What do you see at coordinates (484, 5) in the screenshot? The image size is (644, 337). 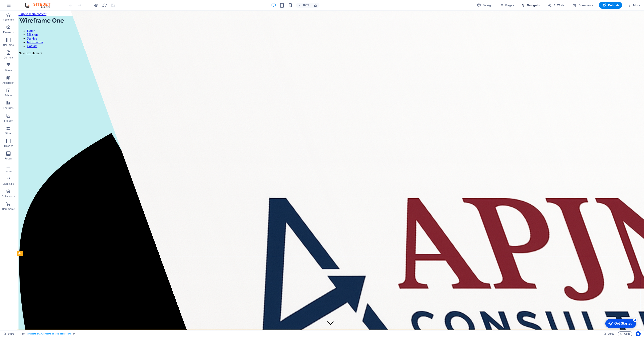 I see `div: Design (Ctrl+Alt+Y)` at bounding box center [484, 5].